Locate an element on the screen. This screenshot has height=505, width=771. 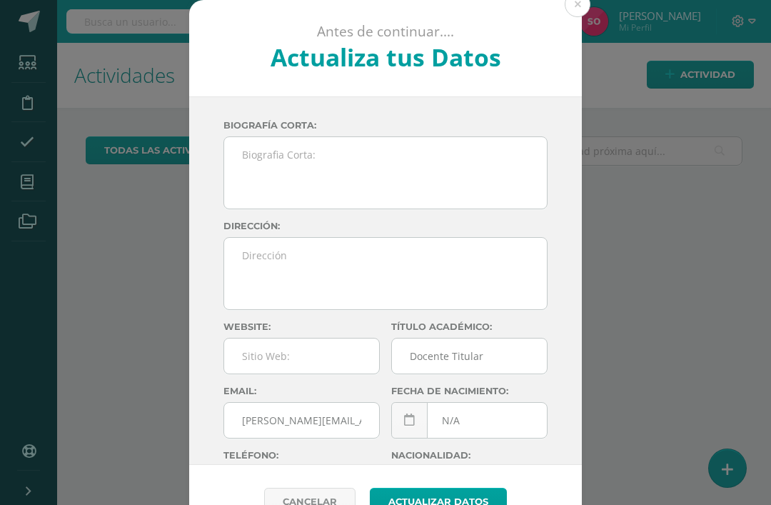
label: Website: is located at coordinates (301, 326).